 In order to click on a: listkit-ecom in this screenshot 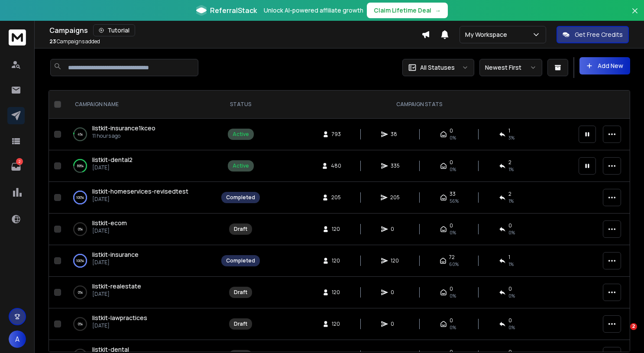, I will do `click(109, 223)`.